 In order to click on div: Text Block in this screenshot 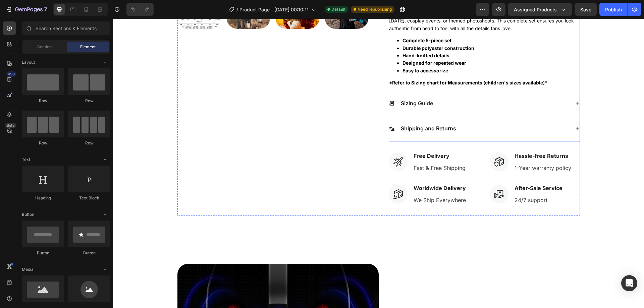, I will do `click(89, 198)`.